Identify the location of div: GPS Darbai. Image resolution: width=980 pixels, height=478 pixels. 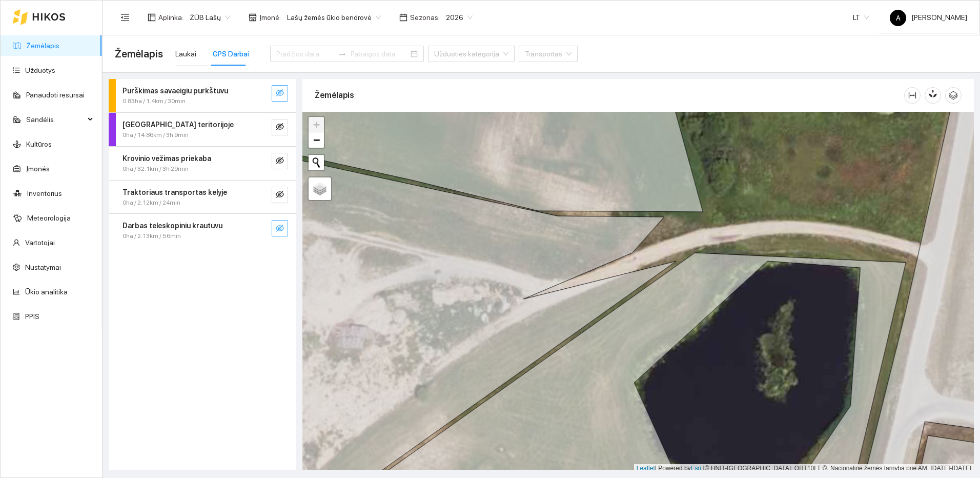
(231, 54).